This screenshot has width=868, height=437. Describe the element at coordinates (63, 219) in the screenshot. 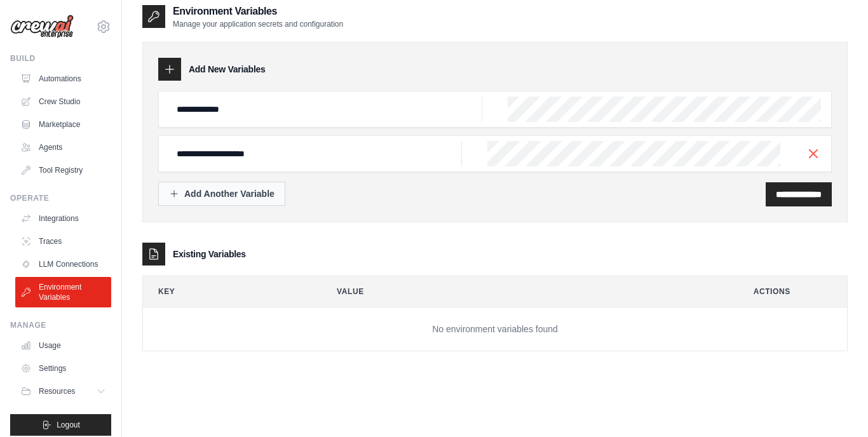

I see `a: Integrations` at that location.